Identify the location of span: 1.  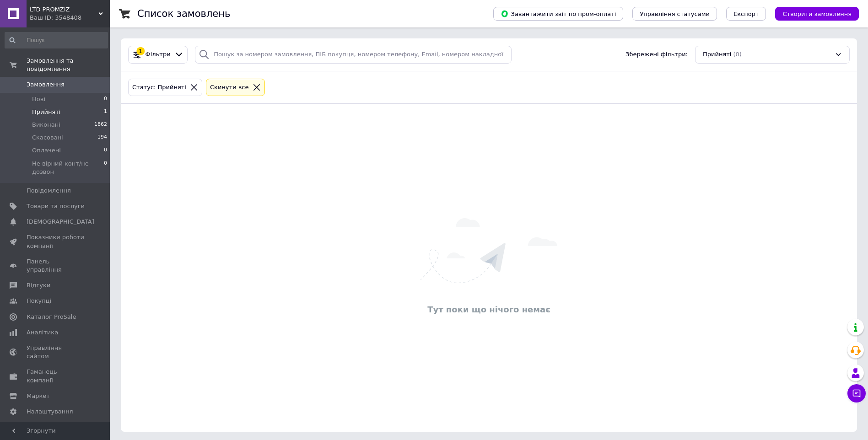
(105, 112).